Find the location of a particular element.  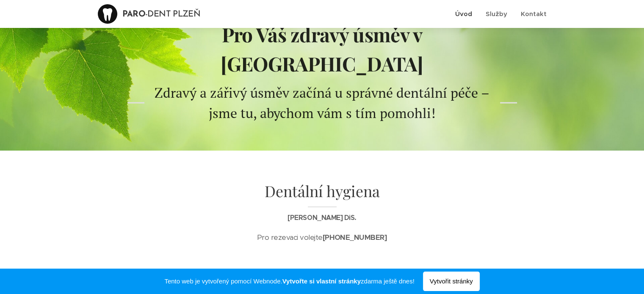

span: Kontakt is located at coordinates (534, 14).